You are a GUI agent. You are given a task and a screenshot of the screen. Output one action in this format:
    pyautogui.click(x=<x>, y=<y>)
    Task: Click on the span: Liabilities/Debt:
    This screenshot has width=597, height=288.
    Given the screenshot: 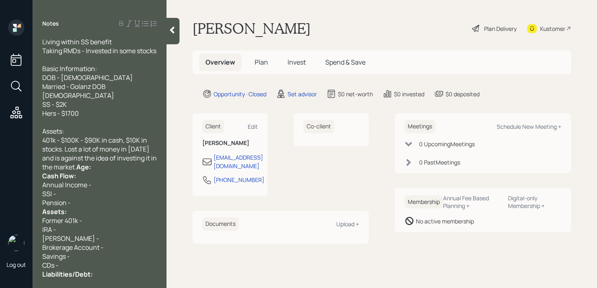 What is the action you would take?
    pyautogui.click(x=67, y=274)
    